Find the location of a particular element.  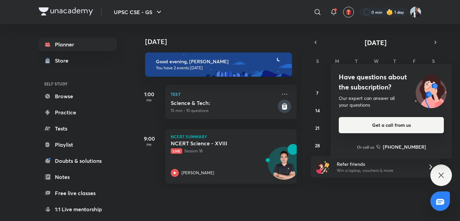

div: Our expert can answer all your questions is located at coordinates (391, 102).